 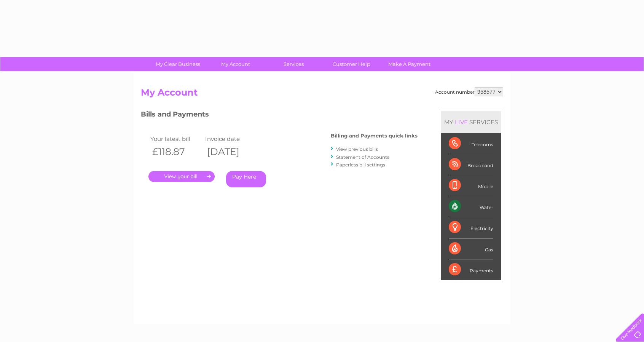 I want to click on div: Mobile, so click(x=471, y=185).